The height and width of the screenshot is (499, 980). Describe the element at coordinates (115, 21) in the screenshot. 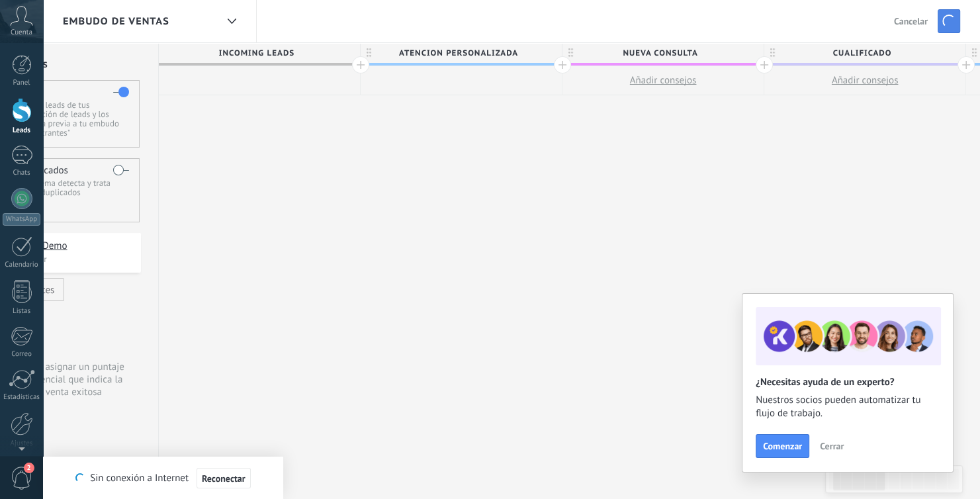

I see `span: Embudo de ventas` at that location.